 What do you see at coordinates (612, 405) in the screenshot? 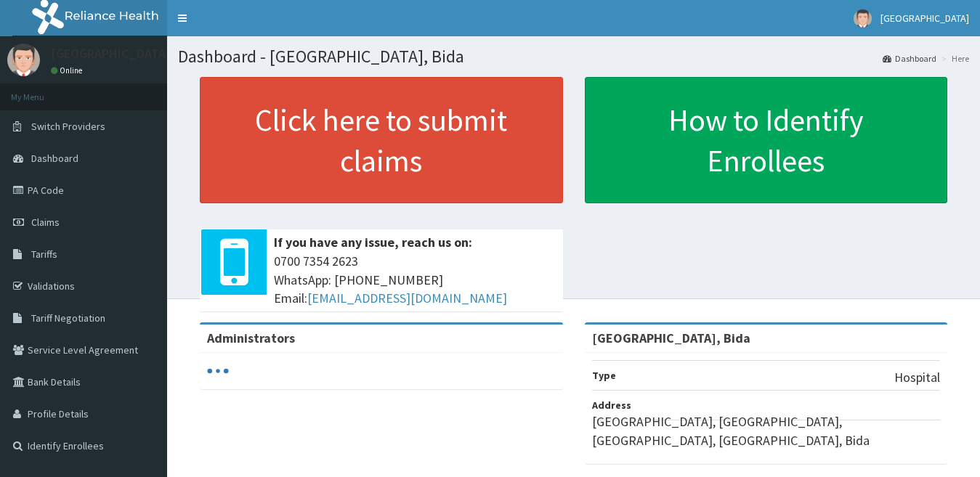
I see `b: Address` at bounding box center [612, 405].